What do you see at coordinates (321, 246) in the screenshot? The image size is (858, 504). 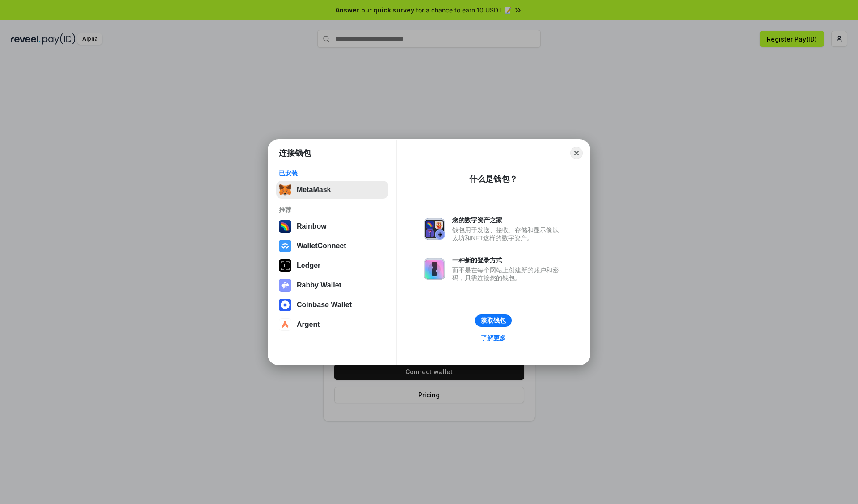 I see `div: WalletConnect` at bounding box center [321, 246].